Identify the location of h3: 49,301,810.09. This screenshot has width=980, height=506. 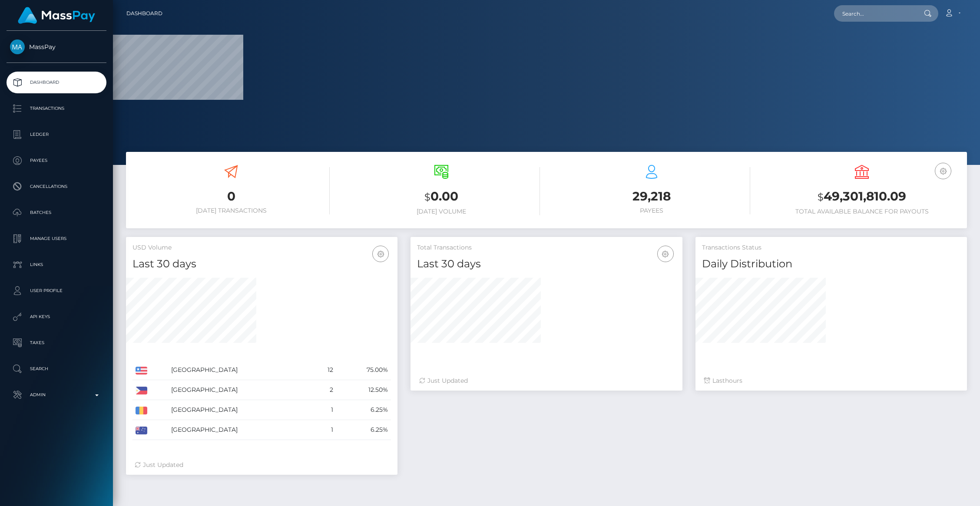
(862, 197).